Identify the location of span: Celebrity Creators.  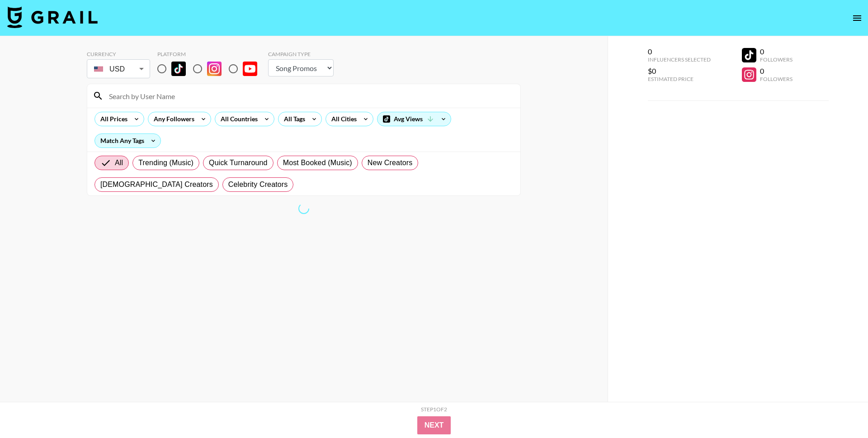
(258, 185).